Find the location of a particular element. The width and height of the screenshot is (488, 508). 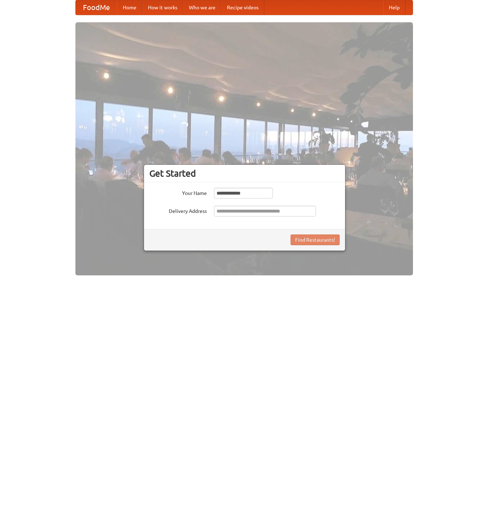

a: How it works is located at coordinates (163, 8).